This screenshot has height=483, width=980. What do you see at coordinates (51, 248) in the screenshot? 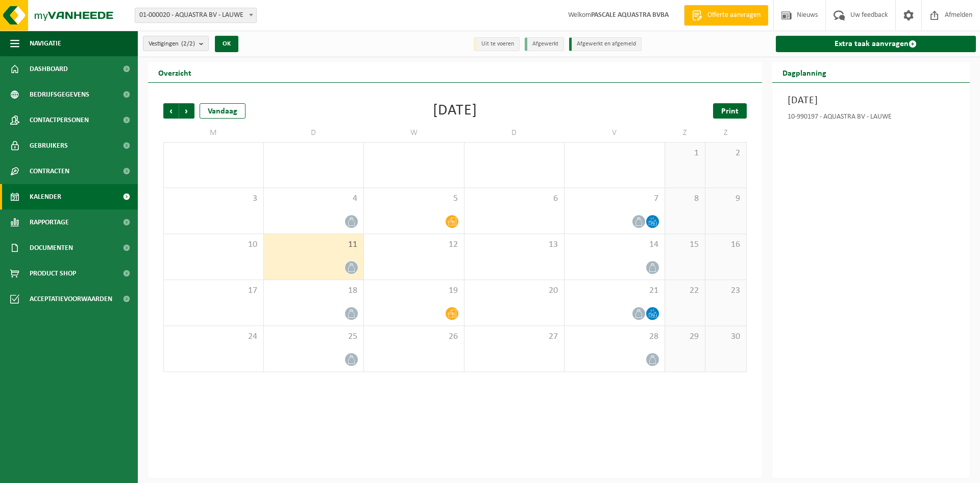
I see `span: Documenten` at bounding box center [51, 248].